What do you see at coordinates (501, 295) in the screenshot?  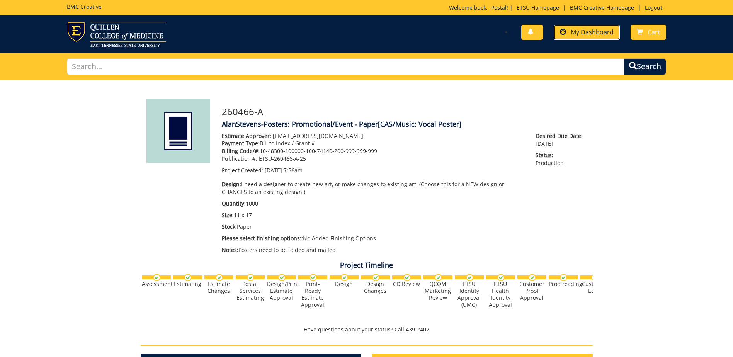 I see `div: ETSU Health Identity Approval` at bounding box center [501, 295].